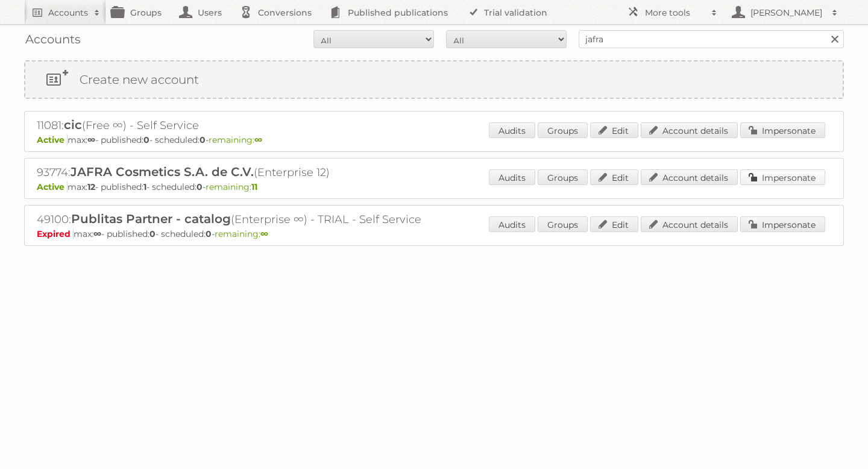 Image resolution: width=868 pixels, height=469 pixels. What do you see at coordinates (675, 12) in the screenshot?
I see `h2: More tools` at bounding box center [675, 12].